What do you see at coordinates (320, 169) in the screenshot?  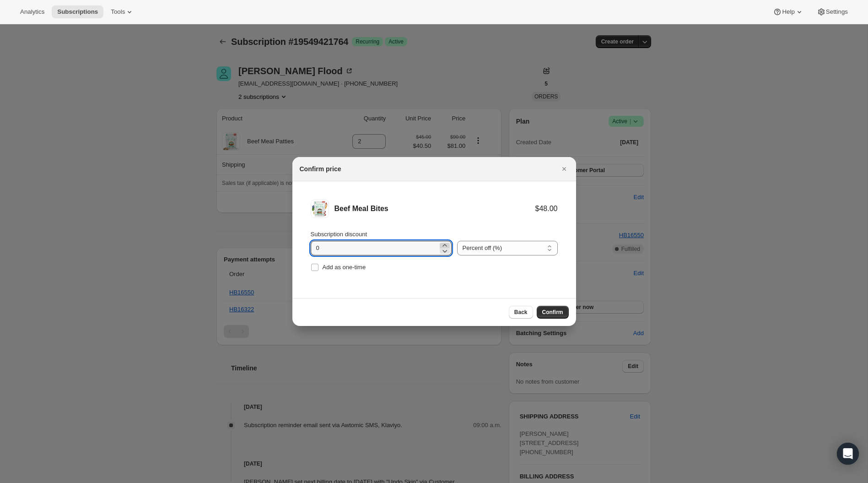 I see `h2: Confirm price` at bounding box center [320, 169].